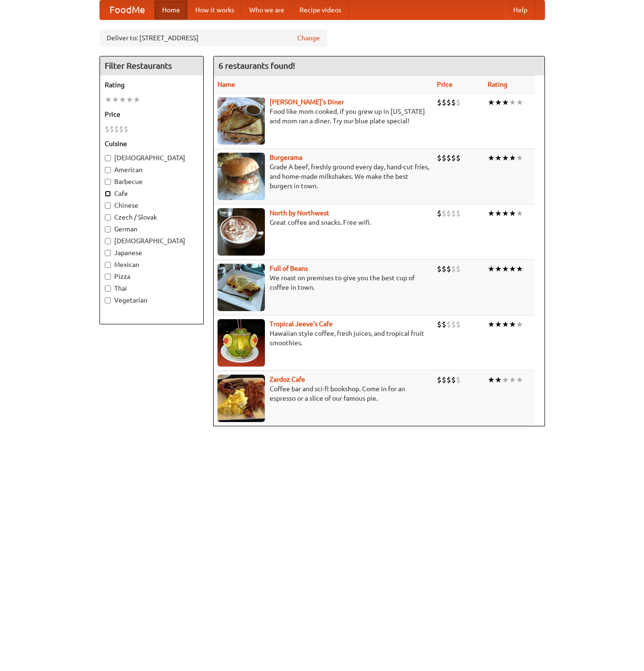 Image resolution: width=644 pixels, height=671 pixels. Describe the element at coordinates (323, 338) in the screenshot. I see `p: Hawaiian style coffee, fresh juices, and tropical fruit smoothies.` at that location.